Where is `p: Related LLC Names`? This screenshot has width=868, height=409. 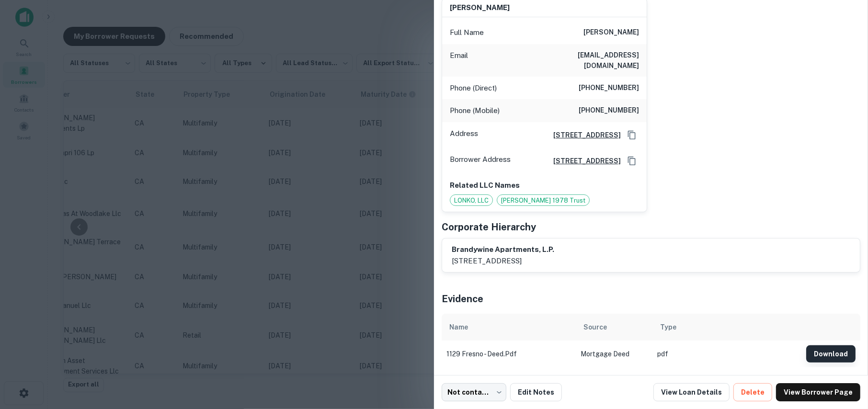 p: Related LLC Names is located at coordinates (545, 185).